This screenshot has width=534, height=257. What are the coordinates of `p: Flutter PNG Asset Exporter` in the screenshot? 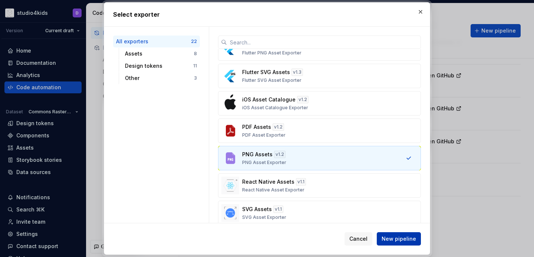 It's located at (272, 53).